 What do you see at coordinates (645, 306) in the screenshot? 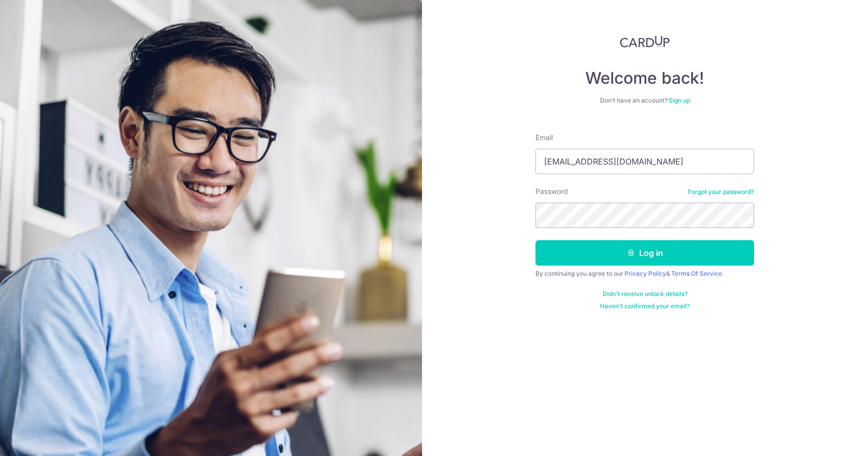
I see `a: Haven't confirmed your email?` at bounding box center [645, 306].